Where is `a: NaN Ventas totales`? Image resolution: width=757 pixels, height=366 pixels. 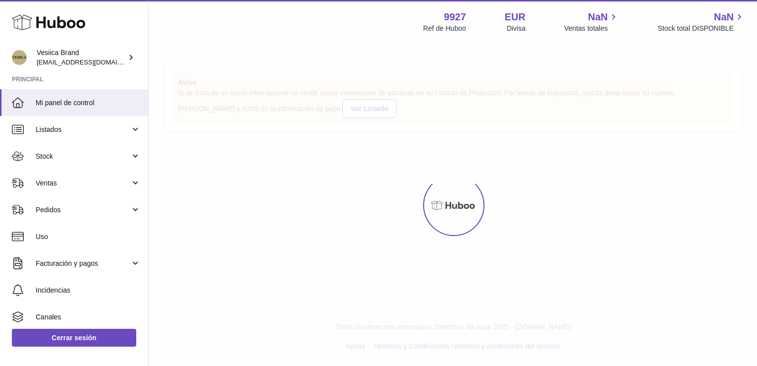
a: NaN Ventas totales is located at coordinates (592, 22).